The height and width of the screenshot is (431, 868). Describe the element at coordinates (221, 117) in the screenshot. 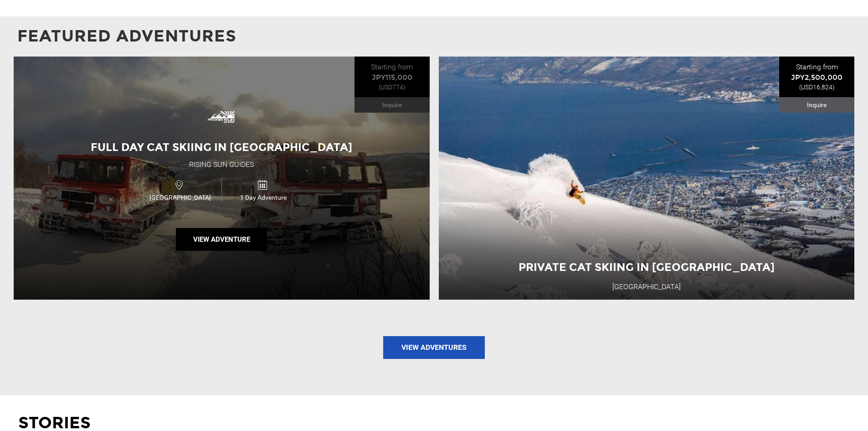

I see `img: images` at that location.